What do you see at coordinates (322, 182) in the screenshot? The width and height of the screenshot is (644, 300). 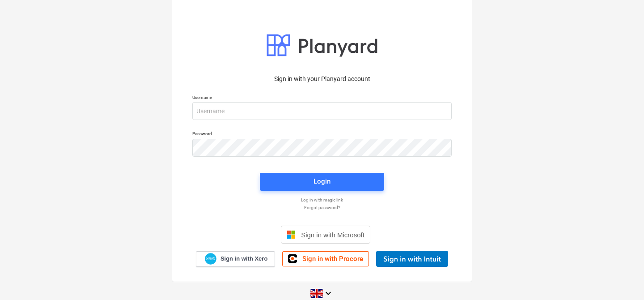 I see `button: Login` at bounding box center [322, 182].